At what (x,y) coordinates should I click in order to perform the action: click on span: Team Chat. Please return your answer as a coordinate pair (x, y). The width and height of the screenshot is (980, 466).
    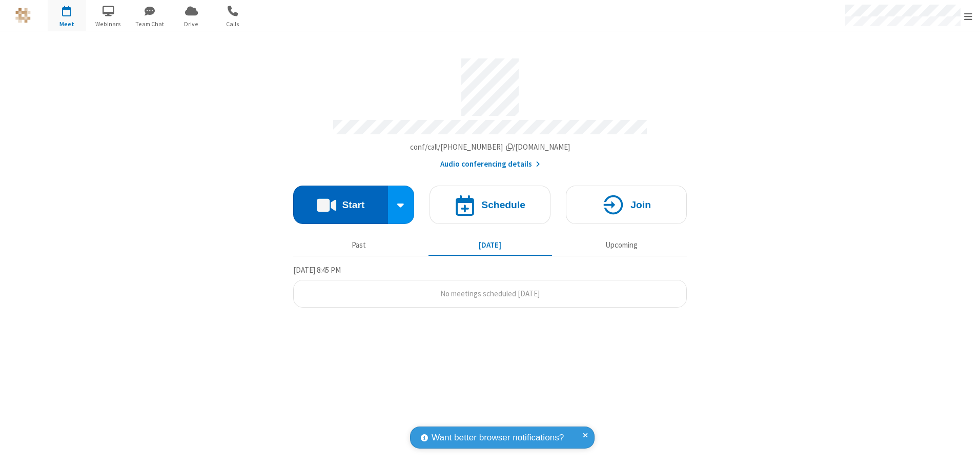
    Looking at the image, I should click on (150, 24).